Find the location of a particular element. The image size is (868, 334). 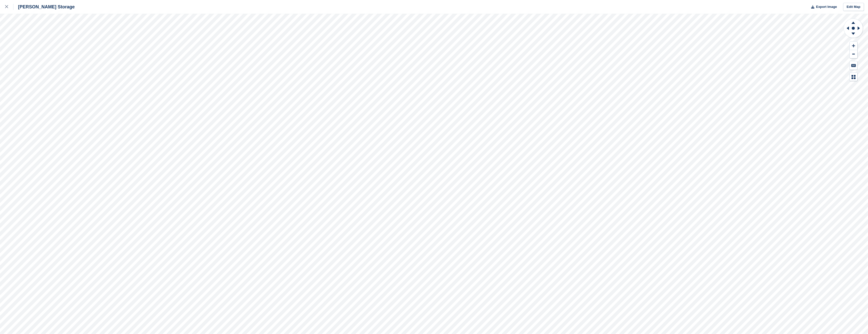

button: Zoom Out is located at coordinates (854, 54).